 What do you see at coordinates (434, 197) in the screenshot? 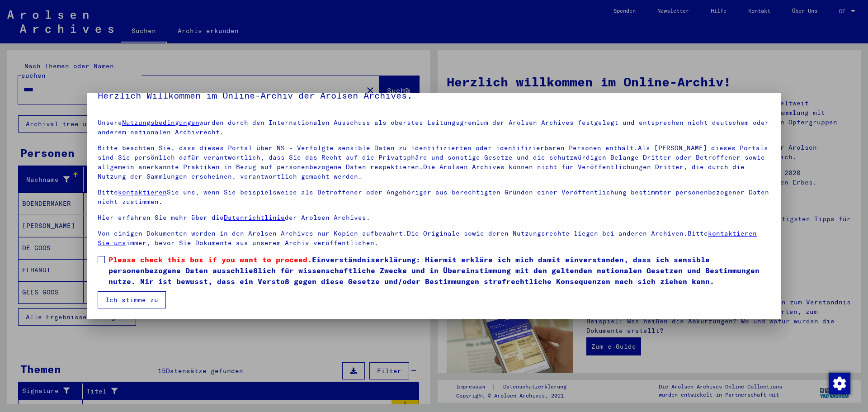
I see `p: Bitte Sie uns, wenn Sie beispielsweise als Betroffener oder Angehöriger aus berechtigten Gründen ...` at bounding box center [434, 197].